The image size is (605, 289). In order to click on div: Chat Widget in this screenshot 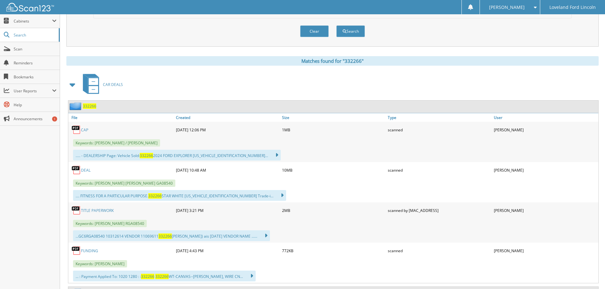, I will do `click(589, 274)`.